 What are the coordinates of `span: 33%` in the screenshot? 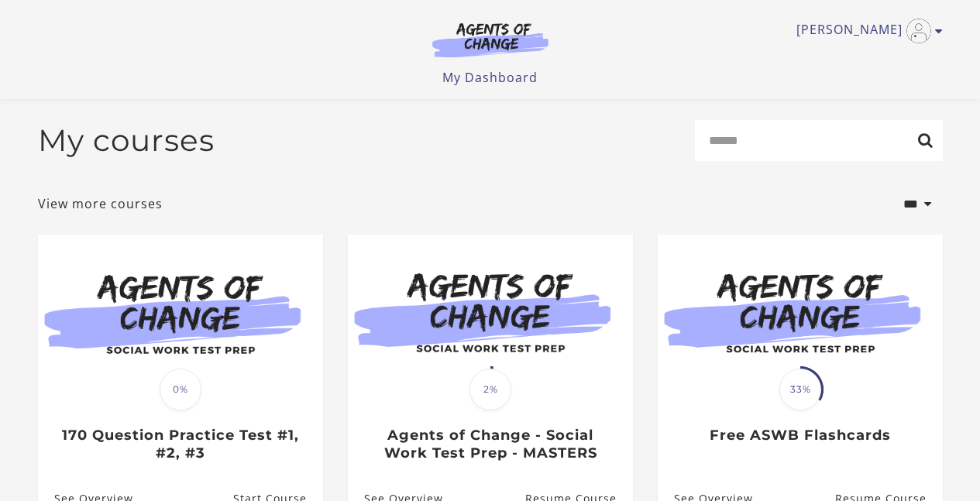 It's located at (800, 389).